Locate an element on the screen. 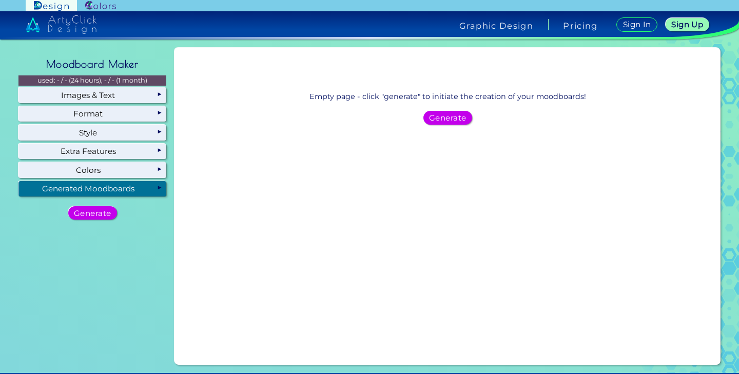 Image resolution: width=739 pixels, height=374 pixels. div: Colors is located at coordinates (92, 170).